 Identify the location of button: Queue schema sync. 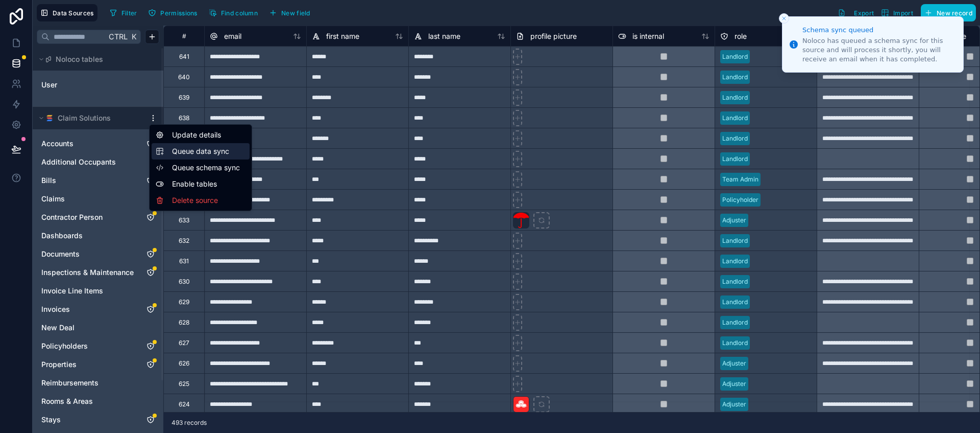
(200, 168).